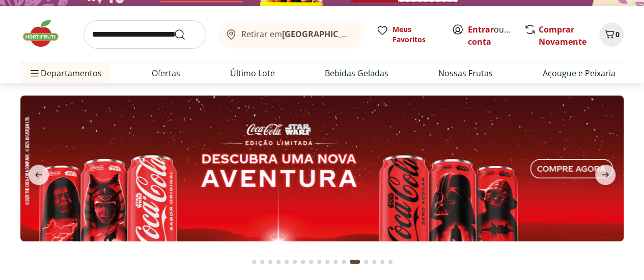 The height and width of the screenshot is (280, 644). Describe the element at coordinates (311, 262) in the screenshot. I see `button: Go to page 8 from fs-carousel` at that location.